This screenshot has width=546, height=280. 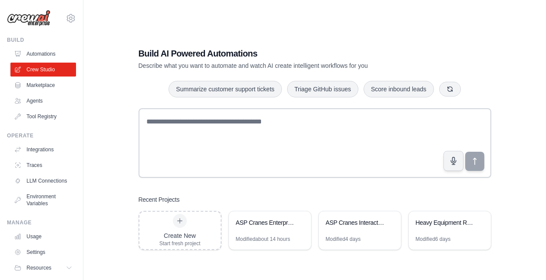 I want to click on h3: Recent Projects, so click(x=159, y=199).